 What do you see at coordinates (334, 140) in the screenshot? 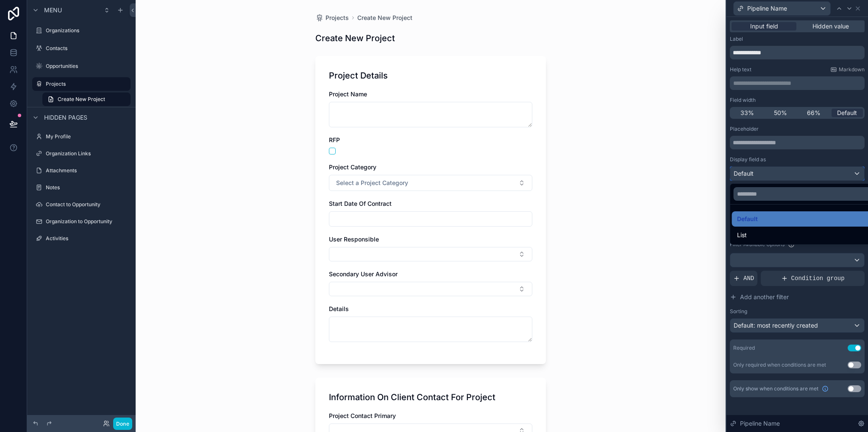
I see `span: RFP` at bounding box center [334, 140].